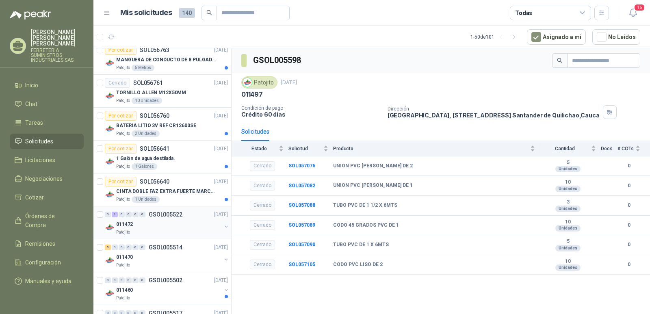  What do you see at coordinates (260, 148) in the screenshot?
I see `th: Estado` at bounding box center [260, 148].